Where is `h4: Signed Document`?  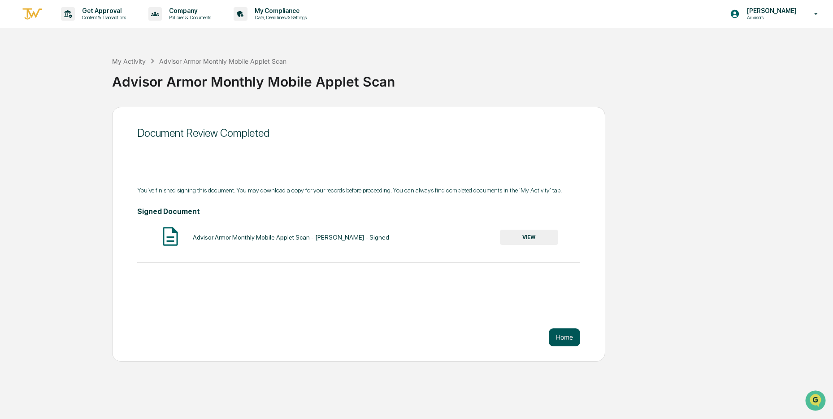
h4: Signed Document is located at coordinates (358, 211).